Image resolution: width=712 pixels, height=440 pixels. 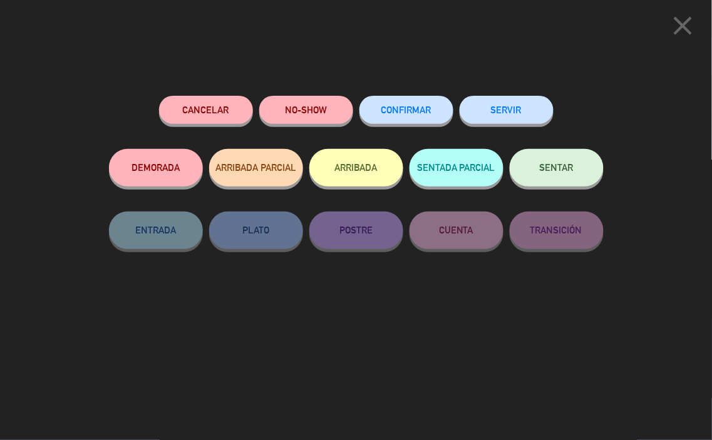 I want to click on button: NO-SHOW, so click(x=306, y=110).